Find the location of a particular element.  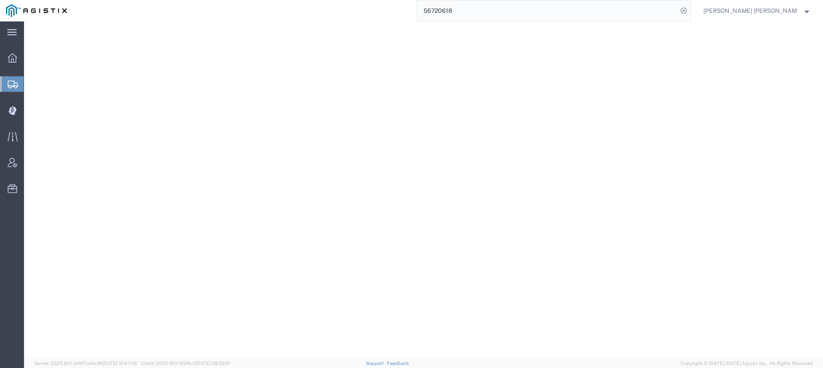

span: Client: 2025.19.0-129fbcf is located at coordinates (186, 363).